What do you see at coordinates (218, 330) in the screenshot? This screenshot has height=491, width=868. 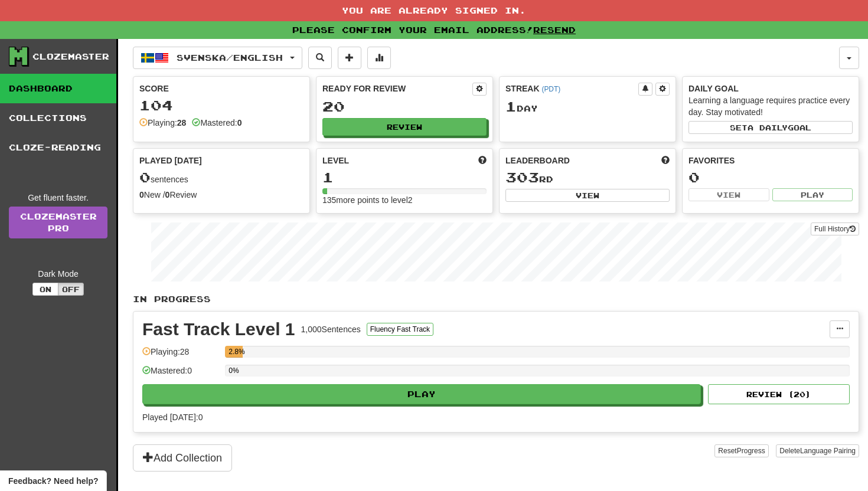 I see `div: Fast Track Level 1` at bounding box center [218, 330].